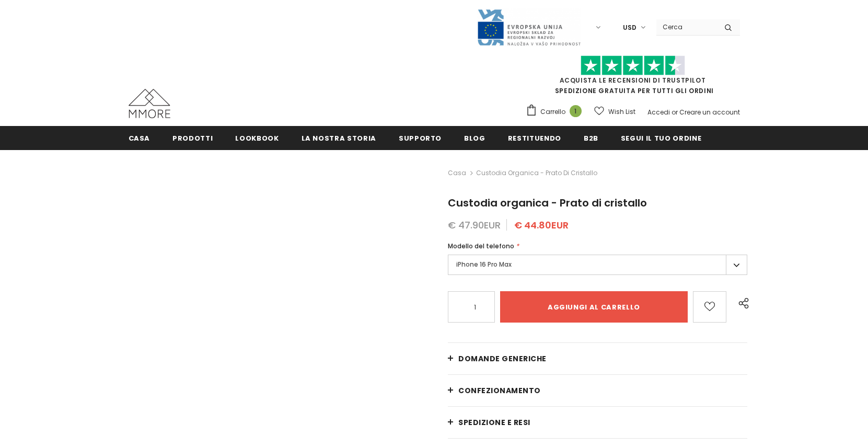 This screenshot has height=447, width=868. Describe the element at coordinates (494, 422) in the screenshot. I see `span: Spedizione e resi` at that location.